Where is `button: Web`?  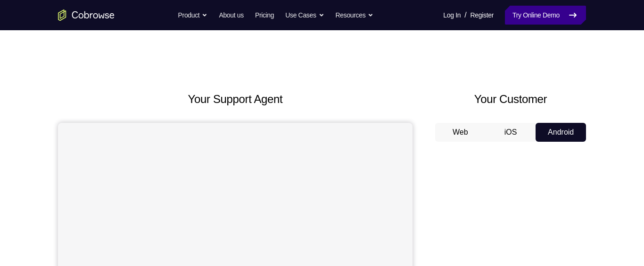
button: Web is located at coordinates (460, 132).